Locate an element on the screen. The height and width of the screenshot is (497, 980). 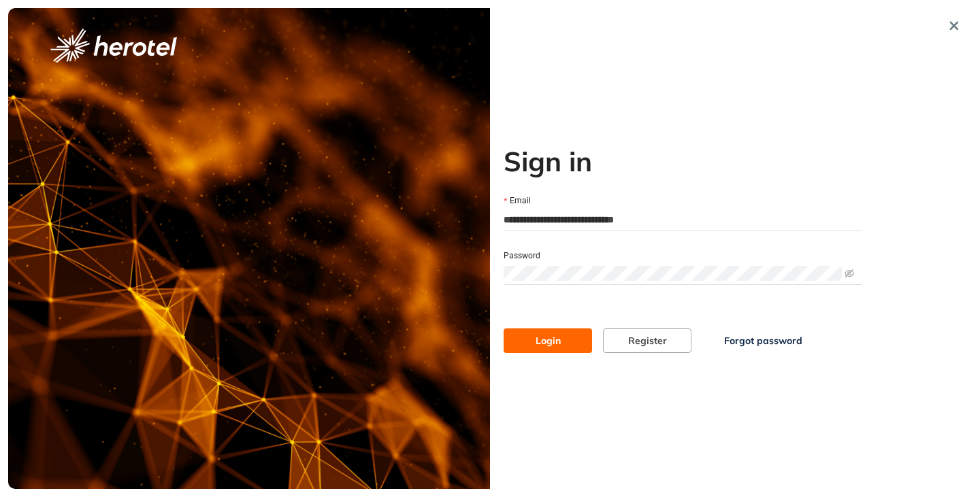
button: Login is located at coordinates (548, 341).